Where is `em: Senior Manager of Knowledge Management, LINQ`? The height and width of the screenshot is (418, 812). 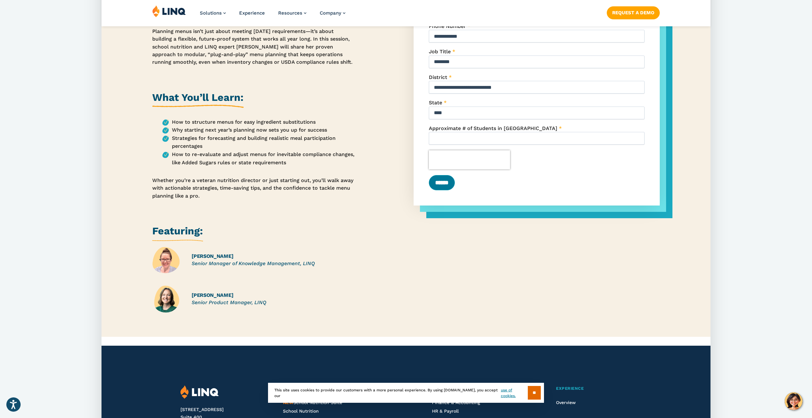 em: Senior Manager of Knowledge Management, LINQ is located at coordinates (253, 263).